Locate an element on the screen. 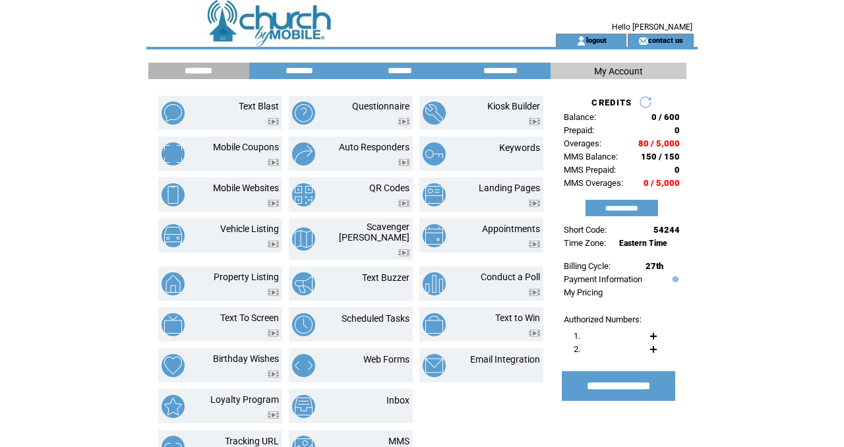 Image resolution: width=844 pixels, height=447 pixels. img: email-integration.png is located at coordinates (434, 365).